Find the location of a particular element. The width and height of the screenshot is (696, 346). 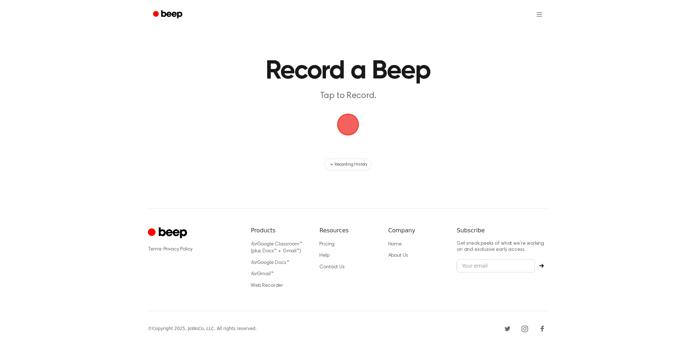

p: Get sneak peeks of what we’re working on and exclusive early access. is located at coordinates (503, 247).